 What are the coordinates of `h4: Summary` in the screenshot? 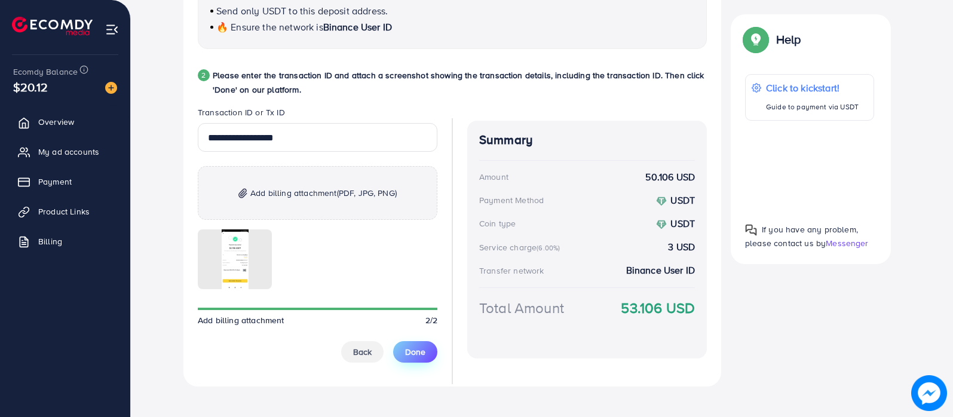 It's located at (586, 140).